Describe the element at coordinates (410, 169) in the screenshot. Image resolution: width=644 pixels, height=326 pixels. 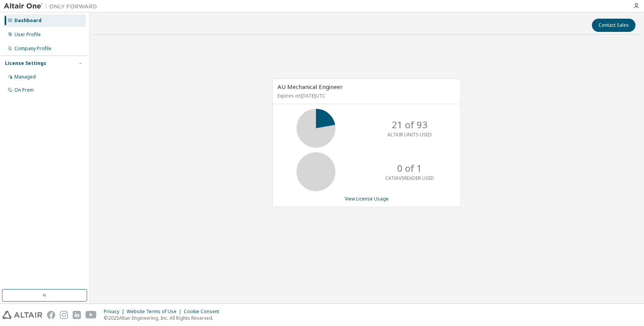
I see `p: 0 of 1` at that location.